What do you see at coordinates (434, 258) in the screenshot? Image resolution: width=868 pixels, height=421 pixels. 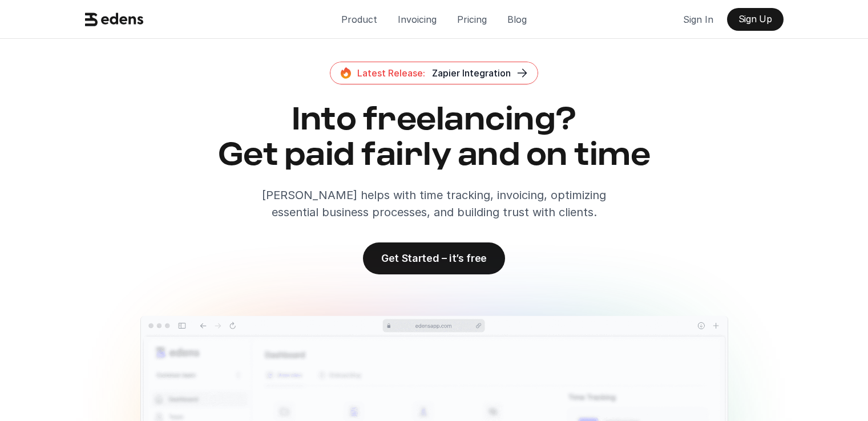 I see `a: Get Started – it’s free` at bounding box center [434, 258].